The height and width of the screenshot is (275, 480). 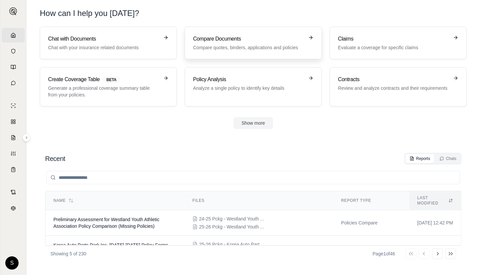 I want to click on button: Chats, so click(x=448, y=158).